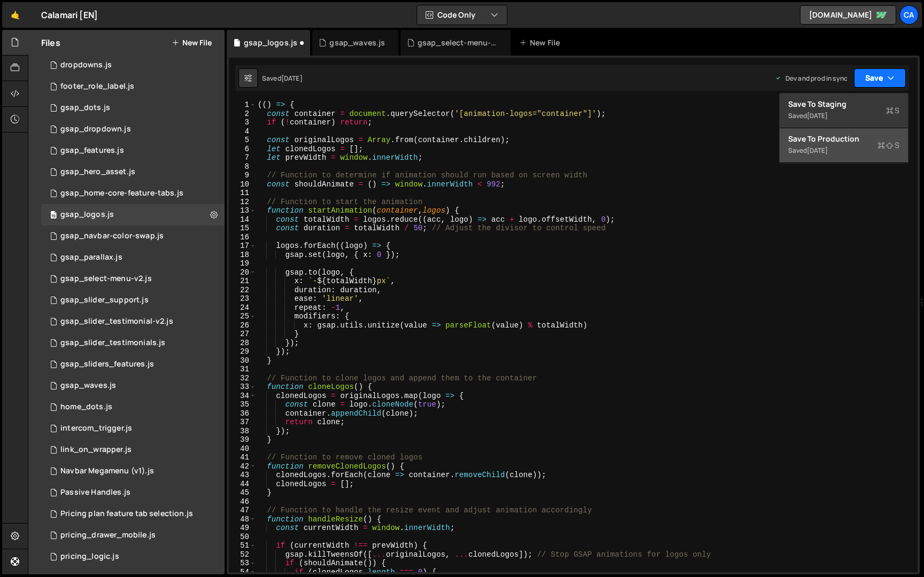 The image size is (924, 577). What do you see at coordinates (92, 151) in the screenshot?
I see `div: gsap_features.js` at bounding box center [92, 151].